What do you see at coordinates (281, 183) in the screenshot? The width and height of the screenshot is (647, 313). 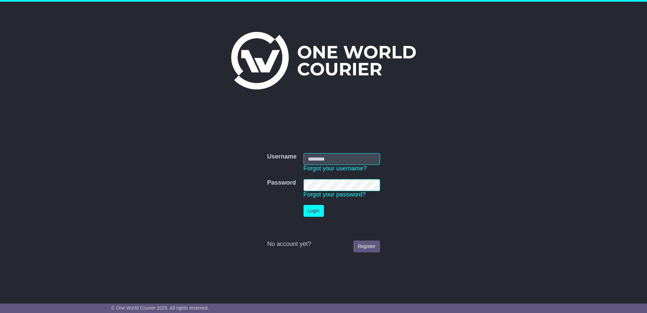 I see `label: Password` at bounding box center [281, 183].